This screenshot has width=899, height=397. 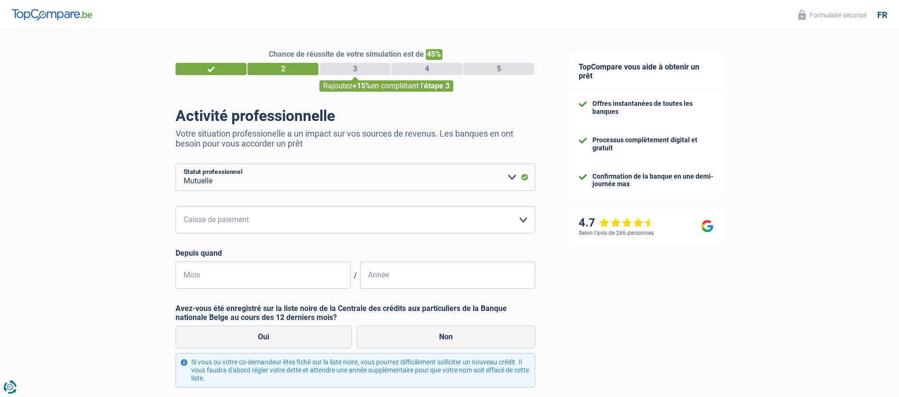 What do you see at coordinates (355, 116) in the screenshot?
I see `h1: Activité professionnelle` at bounding box center [355, 116].